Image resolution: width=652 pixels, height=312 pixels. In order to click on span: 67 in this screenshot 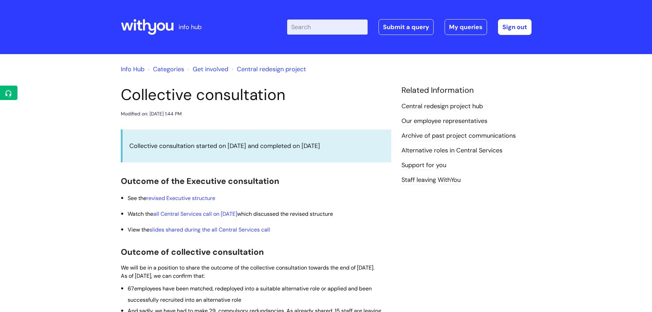, I will do `click(131, 288)`.